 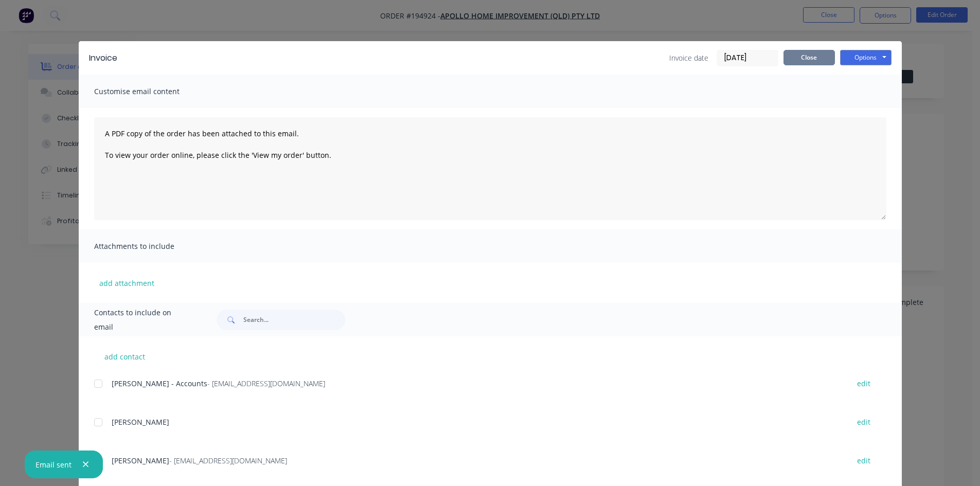 What do you see at coordinates (125, 356) in the screenshot?
I see `button: add contact` at bounding box center [125, 356].